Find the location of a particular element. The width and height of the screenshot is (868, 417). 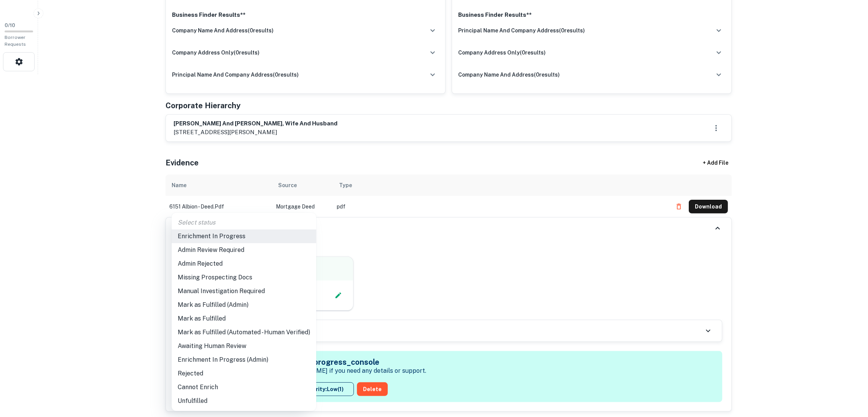

li: Missing Prospecting Docs is located at coordinates (244, 277).